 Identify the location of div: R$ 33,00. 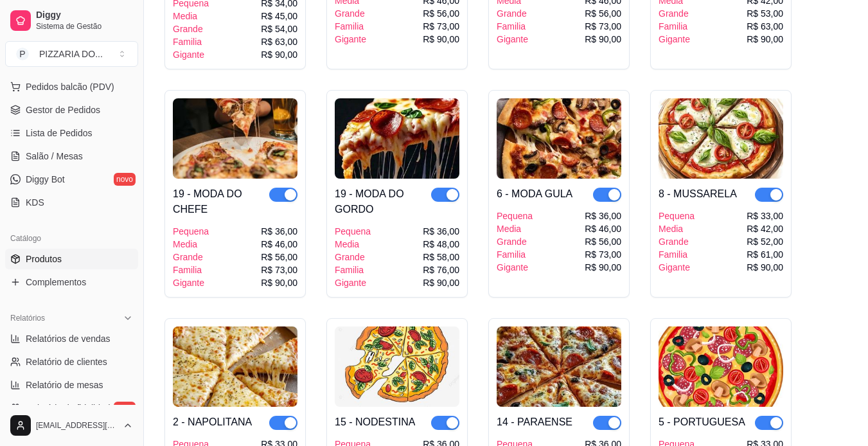
(764, 216).